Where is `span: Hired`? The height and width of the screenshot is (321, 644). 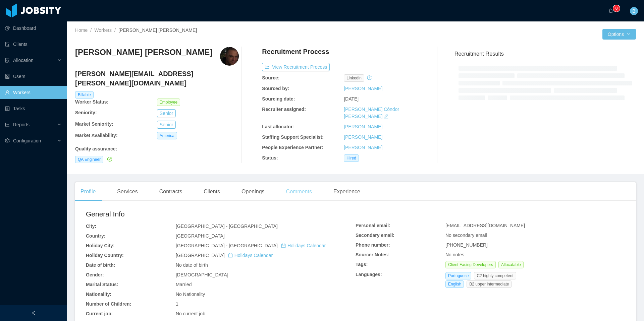
span: Hired is located at coordinates (351, 158).